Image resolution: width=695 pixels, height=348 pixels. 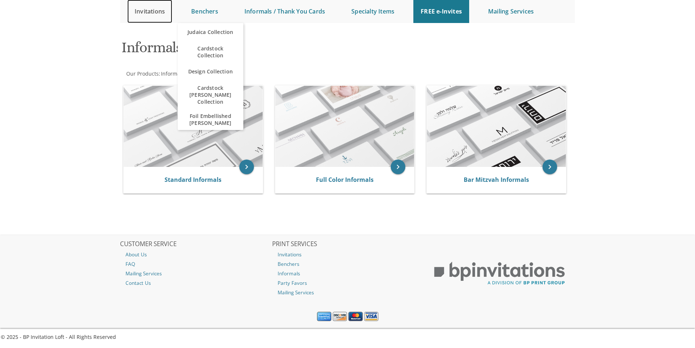 What do you see at coordinates (270, 50) in the screenshot?
I see `h1: Informals` at bounding box center [270, 50].